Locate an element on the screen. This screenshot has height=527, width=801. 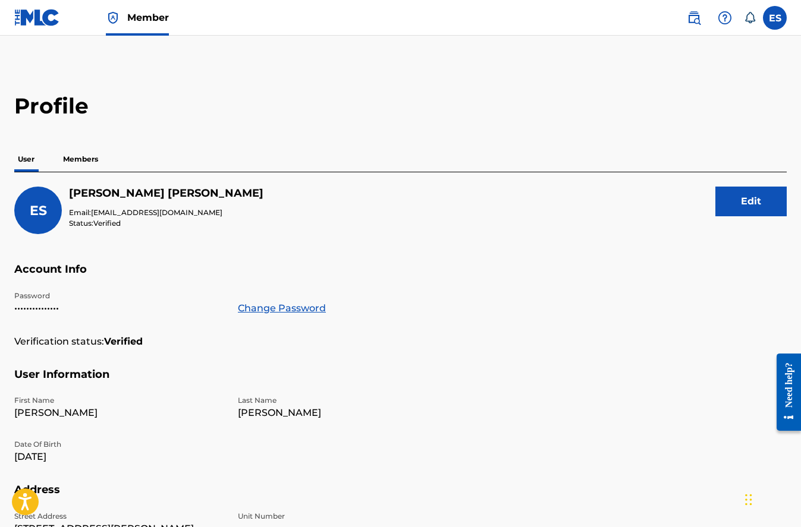
div: Need help? is located at coordinates (21, 42).